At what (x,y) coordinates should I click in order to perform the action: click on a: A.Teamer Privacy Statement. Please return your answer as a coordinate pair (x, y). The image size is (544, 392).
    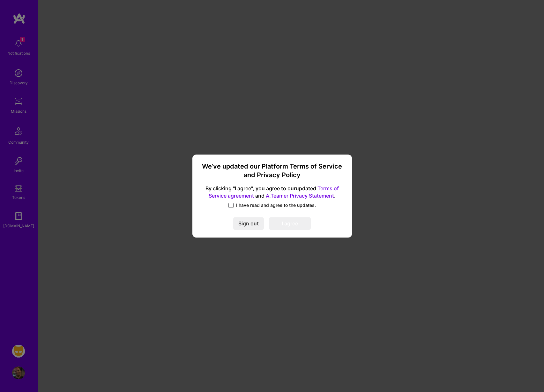
    Looking at the image, I should click on (300, 196).